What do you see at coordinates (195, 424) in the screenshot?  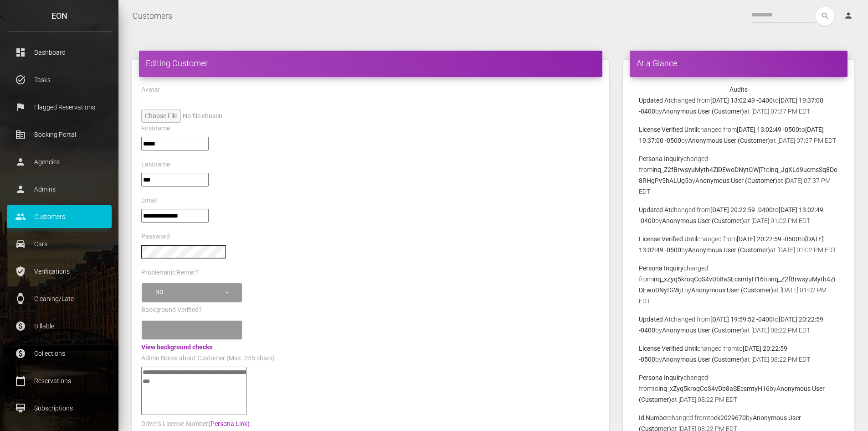 I see `label: Driver's License Number` at bounding box center [195, 424].